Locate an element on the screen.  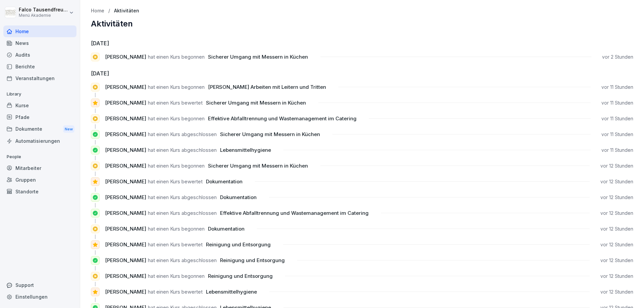
a: Aktivitäten is located at coordinates (126, 11).